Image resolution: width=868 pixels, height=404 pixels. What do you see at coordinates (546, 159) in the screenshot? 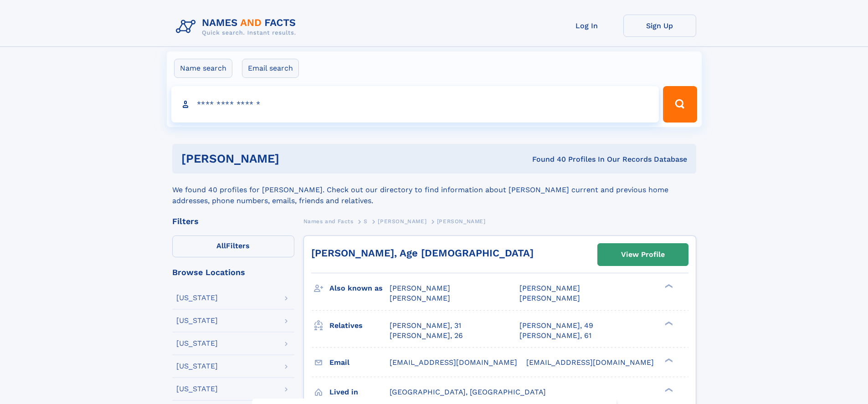
I see `div: Found 40 Profiles In Our Records Database` at bounding box center [546, 159].